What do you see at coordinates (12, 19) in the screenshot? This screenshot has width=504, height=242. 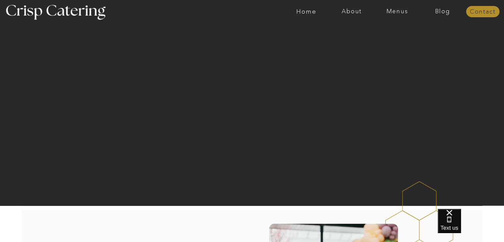 I see `span: Text us` at bounding box center [12, 19].